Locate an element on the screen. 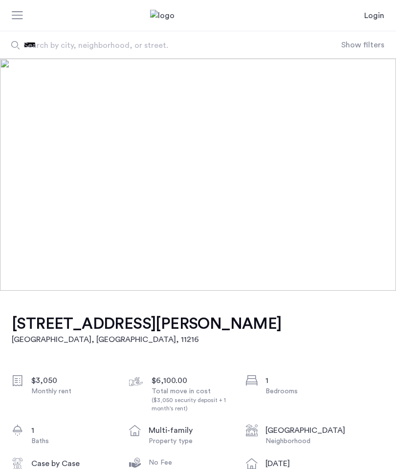  div: multi-family is located at coordinates (190, 430).